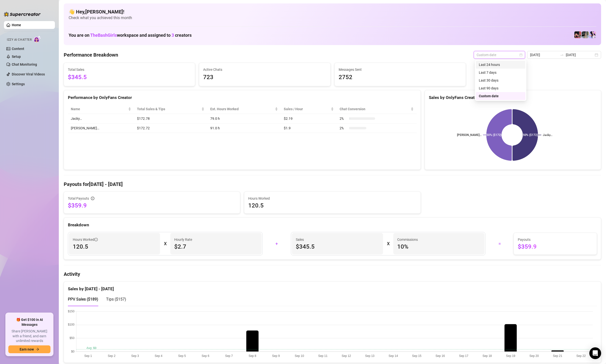  I want to click on text: Jacky…, so click(547, 135).